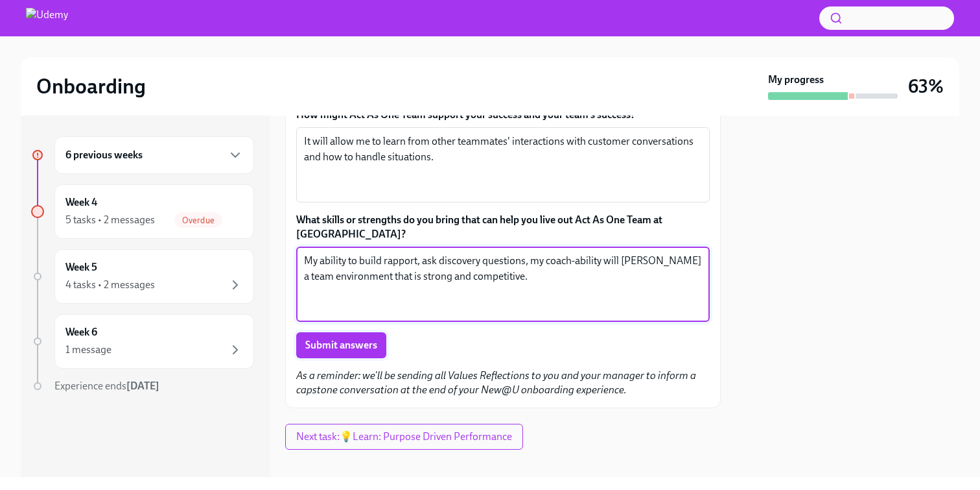  Describe the element at coordinates (143, 276) in the screenshot. I see `a: Week 54 tasks • 2 messages` at that location.